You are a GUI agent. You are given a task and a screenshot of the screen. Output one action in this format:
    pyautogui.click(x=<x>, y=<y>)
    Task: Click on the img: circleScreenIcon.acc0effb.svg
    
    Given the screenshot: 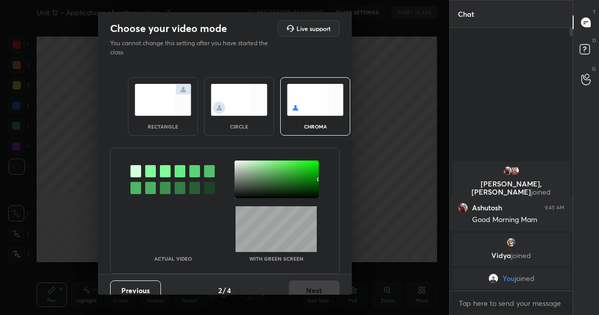 What is the action you would take?
    pyautogui.click(x=239, y=100)
    